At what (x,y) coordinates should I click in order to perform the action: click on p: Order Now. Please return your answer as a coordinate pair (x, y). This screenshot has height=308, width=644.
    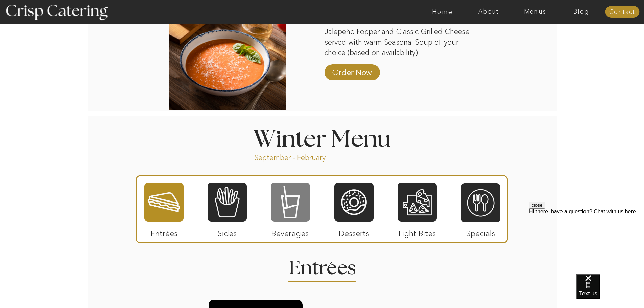
    Looking at the image, I should click on (352, 71).